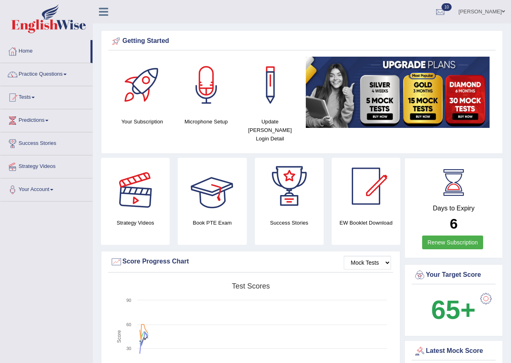 This screenshot has height=363, width=511. I want to click on h4: Strategy Videos, so click(135, 222).